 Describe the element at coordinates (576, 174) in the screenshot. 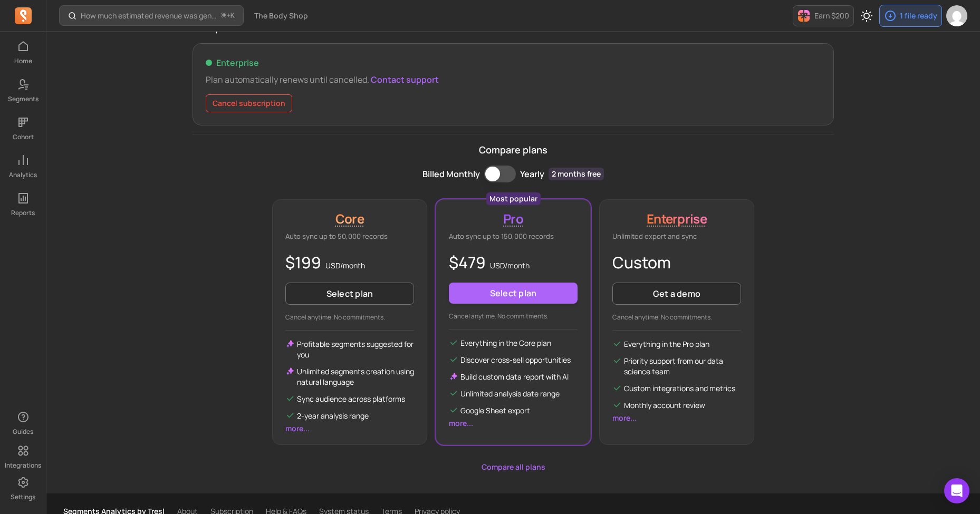

I see `p: 2 months free` at that location.